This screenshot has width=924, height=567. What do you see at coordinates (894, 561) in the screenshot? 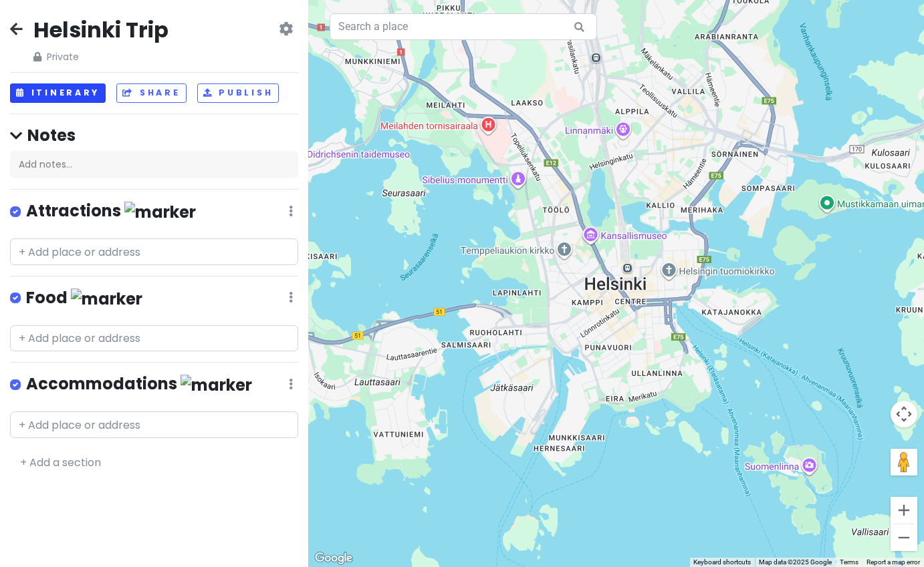
I see `a: Report a map error` at bounding box center [894, 561].